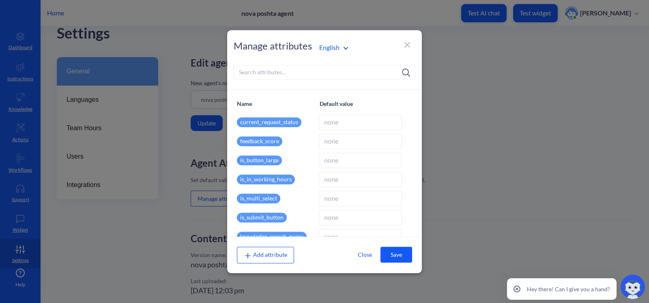 The height and width of the screenshot is (303, 649). What do you see at coordinates (273, 46) in the screenshot?
I see `h2: Manage attributes` at bounding box center [273, 46].